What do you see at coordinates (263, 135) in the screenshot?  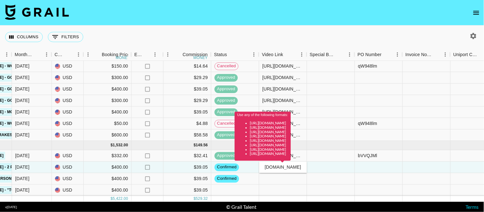 I see `div: Use any of the following formats:` at bounding box center [263, 135].